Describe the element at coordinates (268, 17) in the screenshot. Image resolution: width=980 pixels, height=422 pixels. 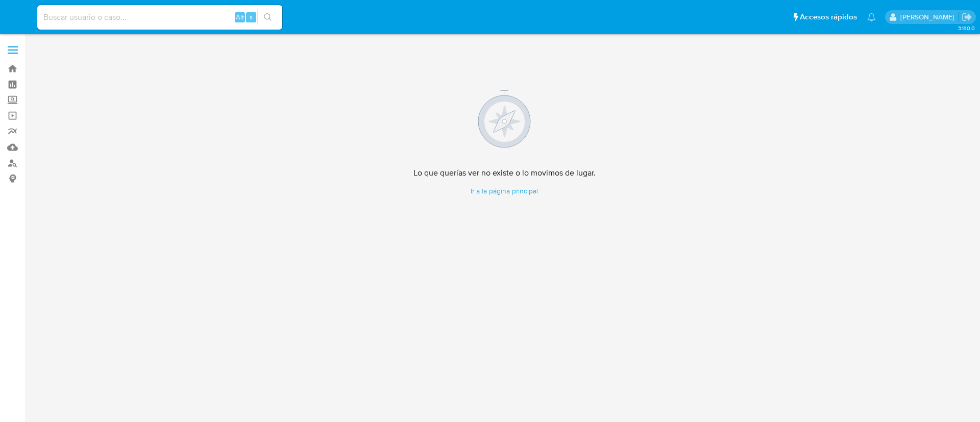
I see `button: search-icon` at that location.